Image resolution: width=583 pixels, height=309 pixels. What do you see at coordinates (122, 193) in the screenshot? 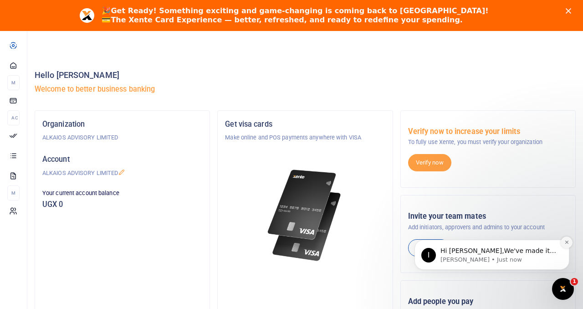
I see `p: Your current account balance` at bounding box center [122, 193].